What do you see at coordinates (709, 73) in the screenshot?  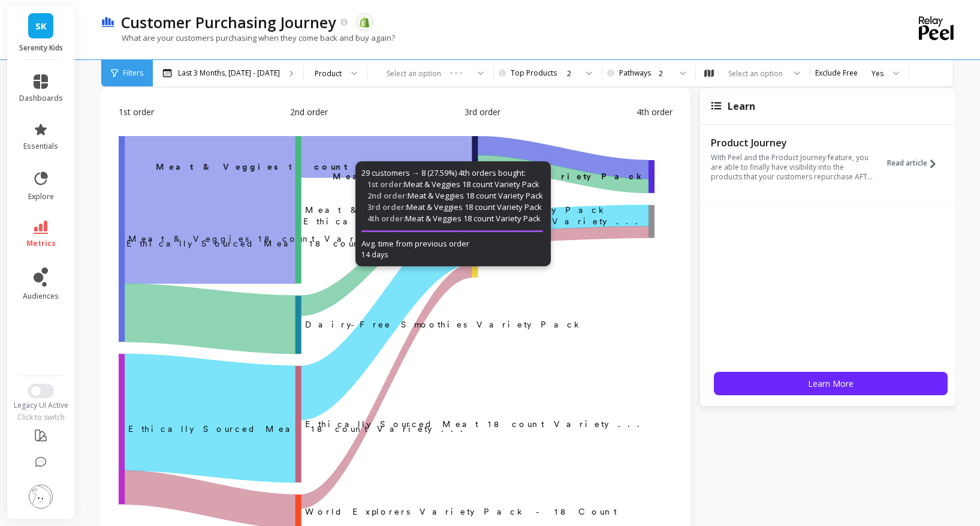 I see `img: audience_map.svg` at bounding box center [709, 73].